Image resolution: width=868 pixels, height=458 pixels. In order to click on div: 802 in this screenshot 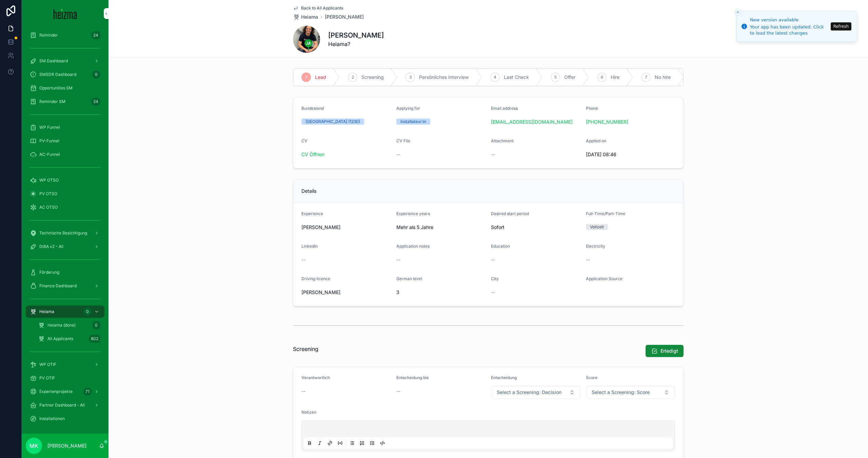, I will do `click(95, 339)`.